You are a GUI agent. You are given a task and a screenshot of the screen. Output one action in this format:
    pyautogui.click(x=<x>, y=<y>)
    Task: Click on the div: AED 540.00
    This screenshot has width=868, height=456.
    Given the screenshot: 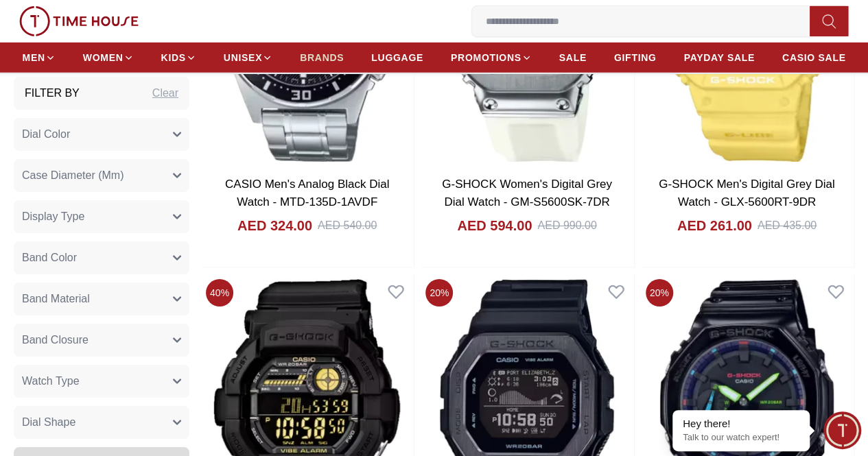 What is the action you would take?
    pyautogui.click(x=347, y=226)
    